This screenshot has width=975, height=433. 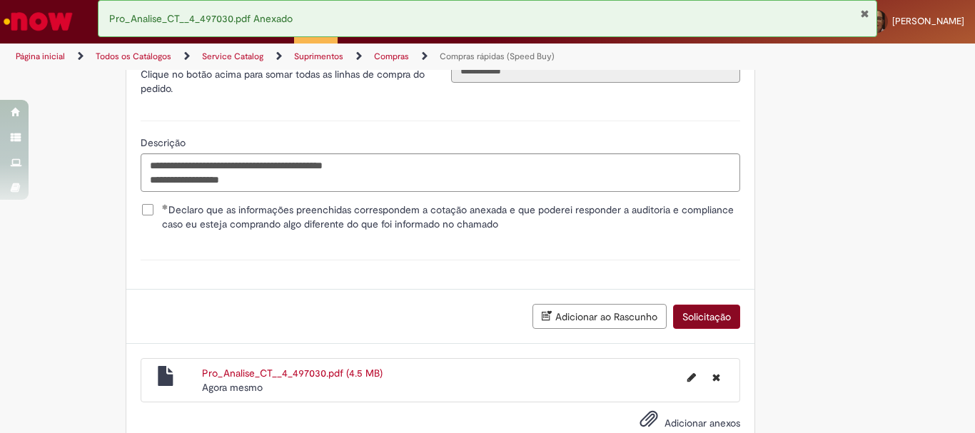 What do you see at coordinates (702, 423) in the screenshot?
I see `span: Adicionar anexos` at bounding box center [702, 423].